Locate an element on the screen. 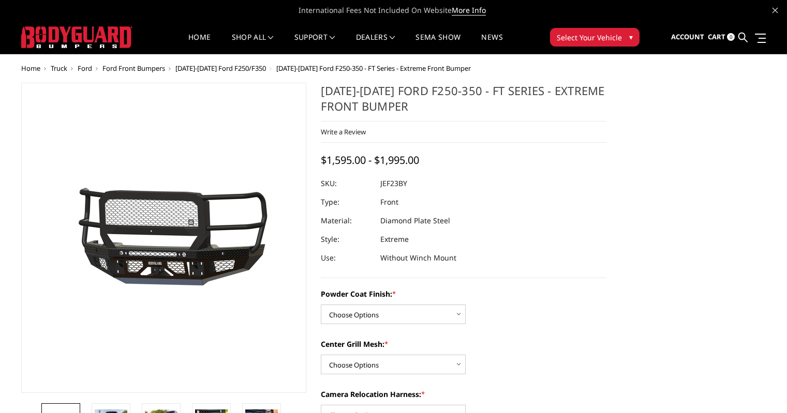  span: Cart is located at coordinates (717, 37).